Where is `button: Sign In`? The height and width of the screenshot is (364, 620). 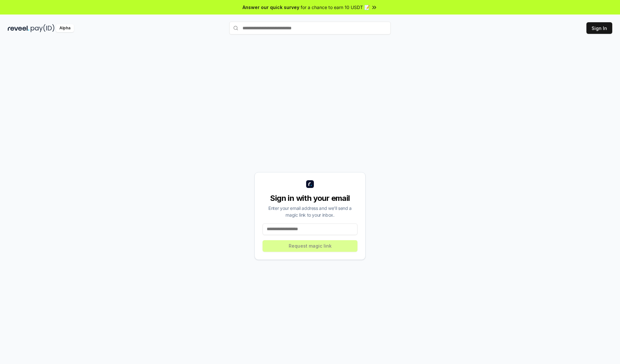 button: Sign In is located at coordinates (600, 28).